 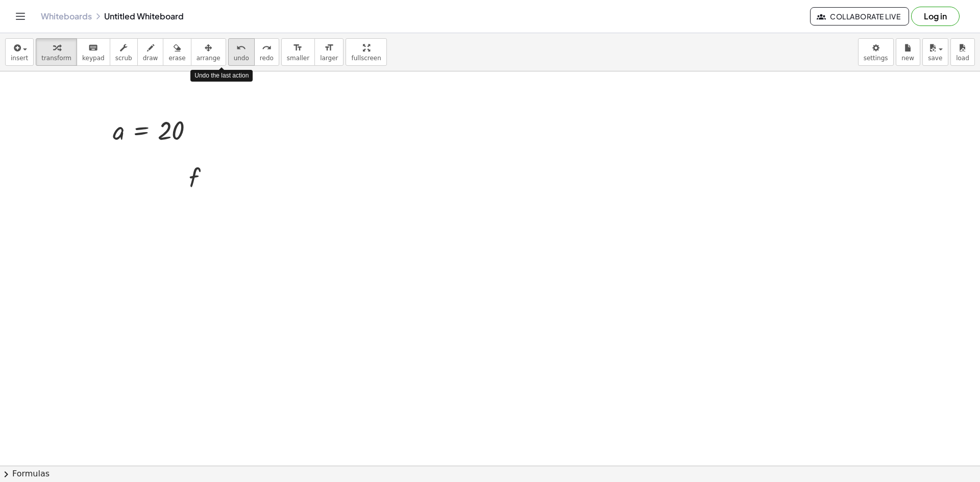 What do you see at coordinates (876, 58) in the screenshot?
I see `span: settings` at bounding box center [876, 58].